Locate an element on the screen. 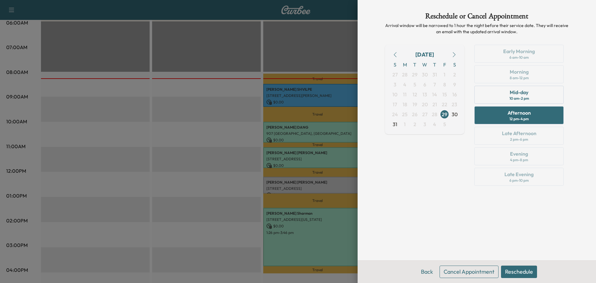 This screenshot has width=596, height=283. span: 14 is located at coordinates (434, 94).